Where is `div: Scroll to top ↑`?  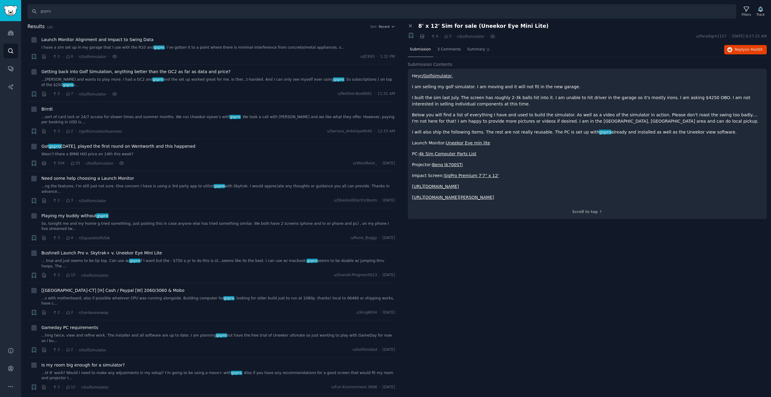 div: Scroll to top ↑ is located at coordinates (588, 212).